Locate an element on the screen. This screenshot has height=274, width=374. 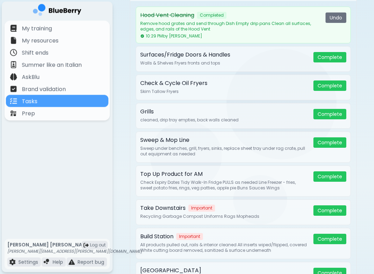
p: All products pulled out, rails & interior cleaned All inserts wiped/flipped, covered White cuttin... is located at coordinates (224, 248).